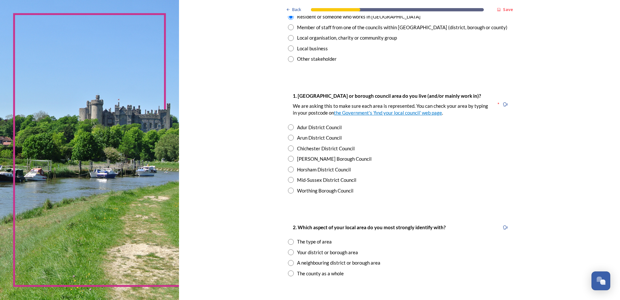  What do you see at coordinates (314, 241) in the screenshot?
I see `div: The type of area` at bounding box center [314, 241].